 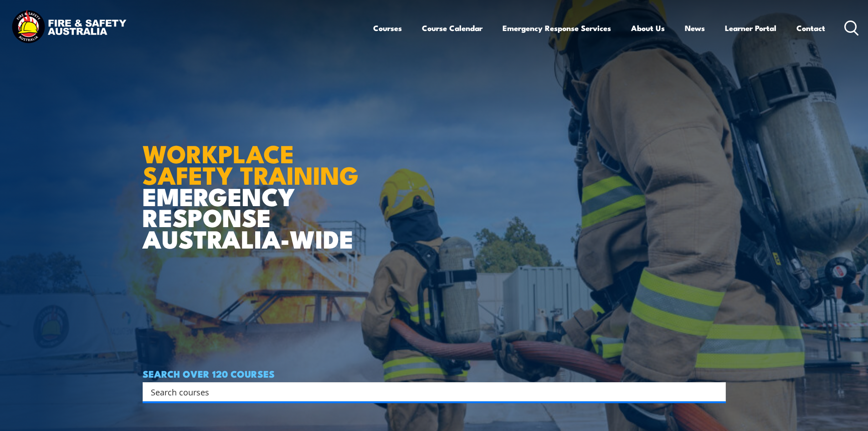 What do you see at coordinates (557, 28) in the screenshot?
I see `a: Emergency Response Services` at bounding box center [557, 28].